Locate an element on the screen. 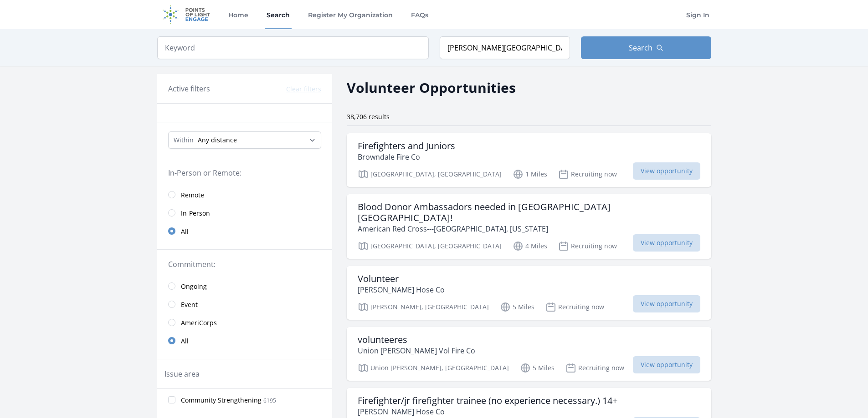 The width and height of the screenshot is (868, 418). legend: In-Person or Remote: is located at coordinates (245, 173).